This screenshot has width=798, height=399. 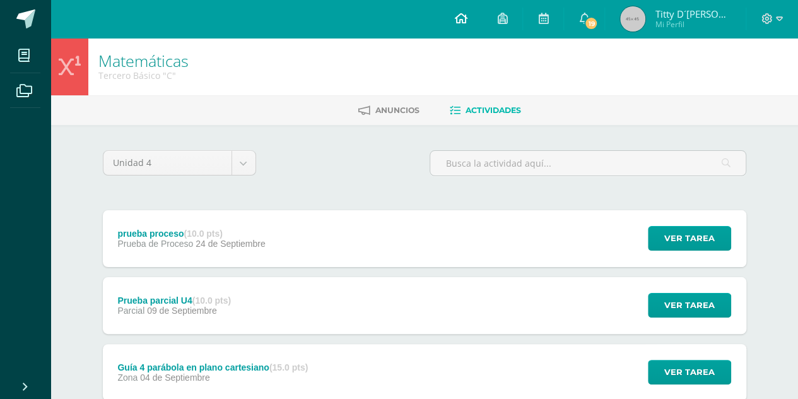 What do you see at coordinates (288, 367) in the screenshot?
I see `strong: (15.0 pts)` at bounding box center [288, 367].